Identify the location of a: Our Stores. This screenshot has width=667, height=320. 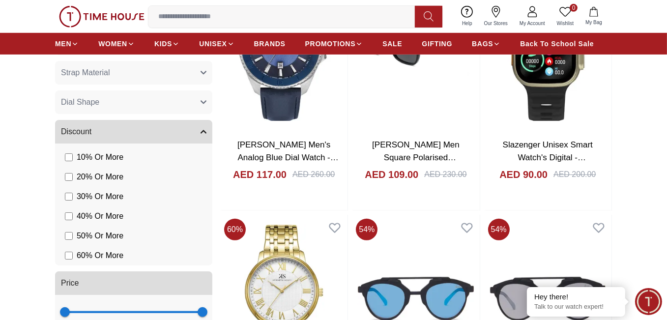
(496, 16).